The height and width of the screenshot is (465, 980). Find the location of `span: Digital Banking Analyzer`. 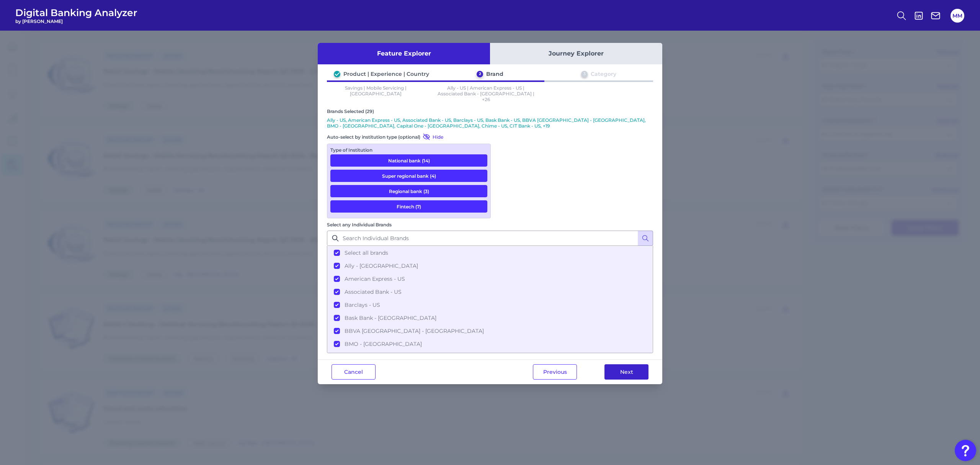

span: Digital Banking Analyzer is located at coordinates (77, 13).